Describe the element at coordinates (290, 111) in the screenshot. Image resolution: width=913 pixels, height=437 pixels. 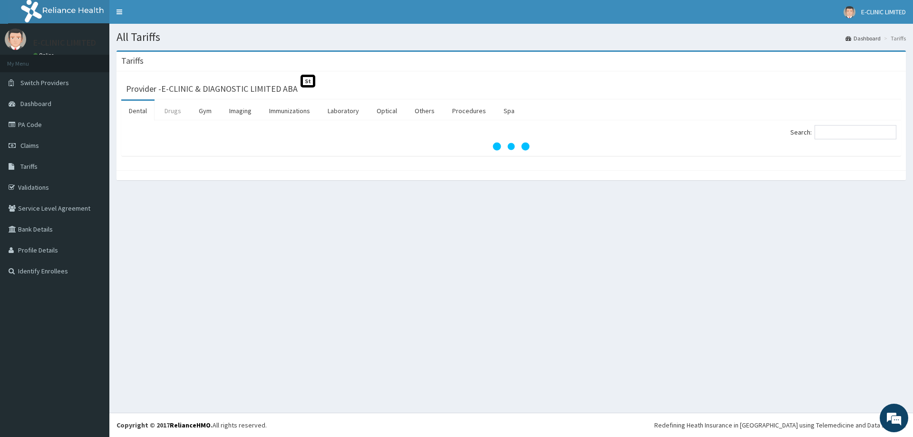
I see `a: Immunizations` at that location.